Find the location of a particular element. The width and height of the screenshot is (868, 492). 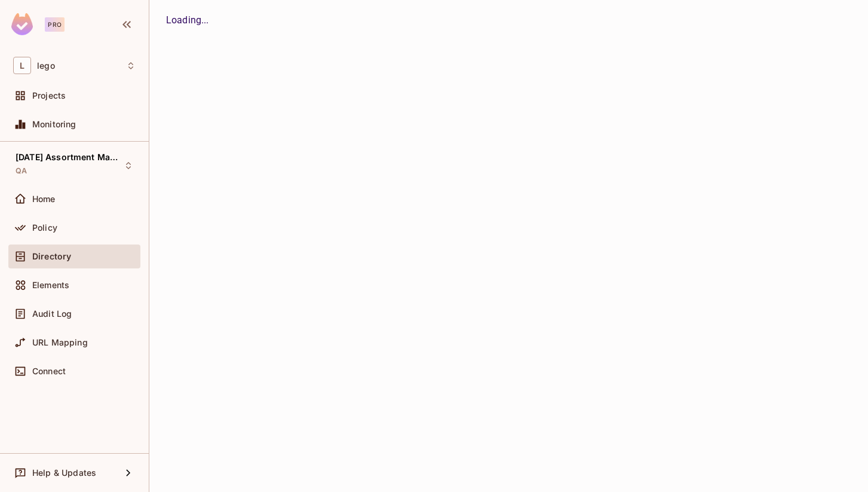

span: L is located at coordinates (22, 65).